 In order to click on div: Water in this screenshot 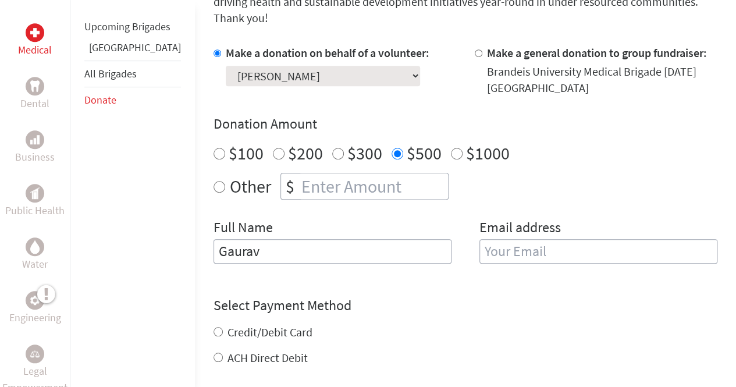, I will do `click(35, 247)`.